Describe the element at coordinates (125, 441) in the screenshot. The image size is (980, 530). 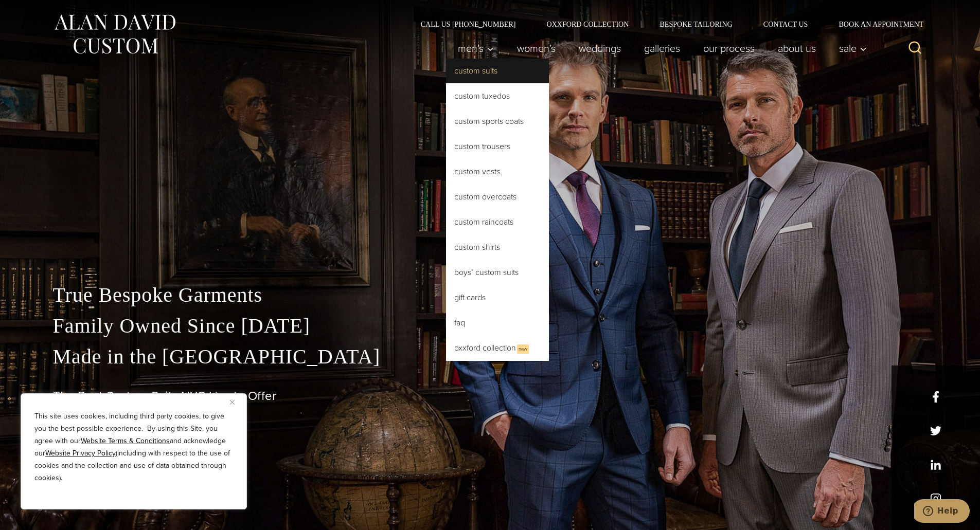
I see `u: Website Terms & Conditions` at that location.